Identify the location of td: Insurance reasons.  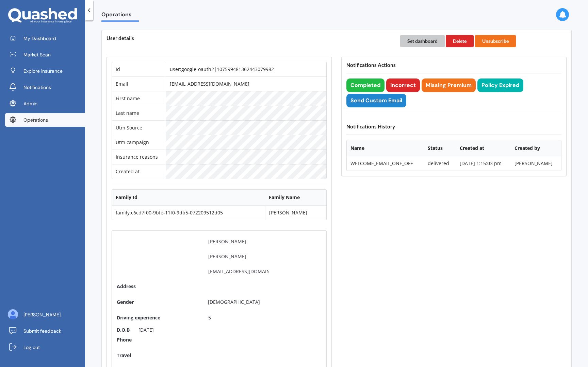
(139, 157).